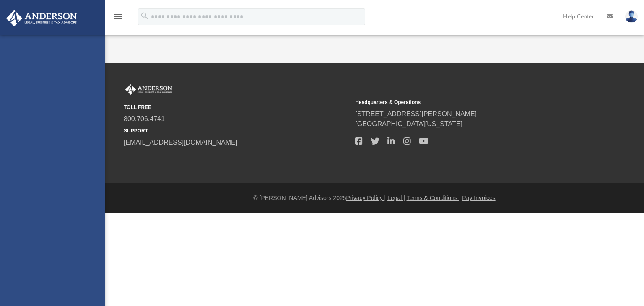 This screenshot has width=644, height=306. What do you see at coordinates (118, 17) in the screenshot?
I see `i: menu` at bounding box center [118, 17].